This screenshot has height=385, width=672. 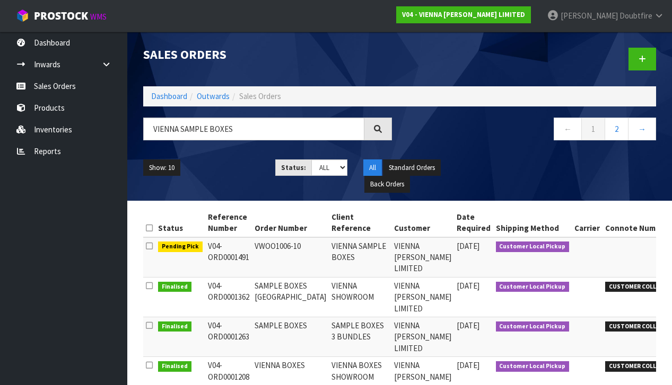 What do you see at coordinates (290, 223) in the screenshot?
I see `th: Order Number` at bounding box center [290, 223].